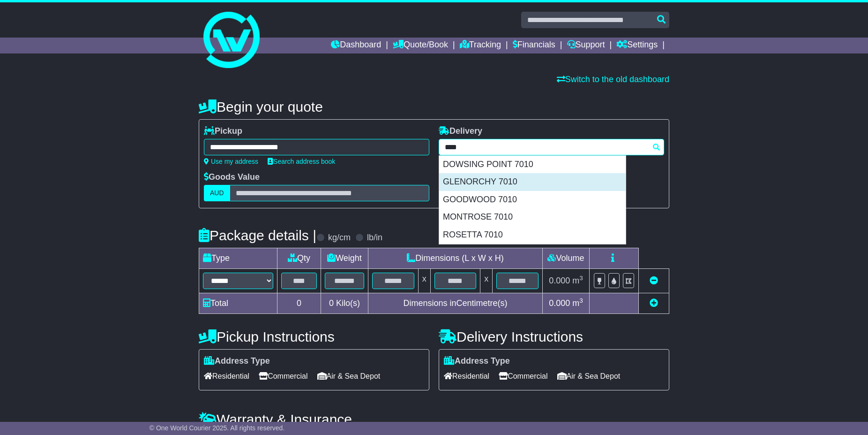 The width and height of the screenshot is (868, 435). Describe the element at coordinates (637, 46) in the screenshot. I see `a: Settings` at that location.